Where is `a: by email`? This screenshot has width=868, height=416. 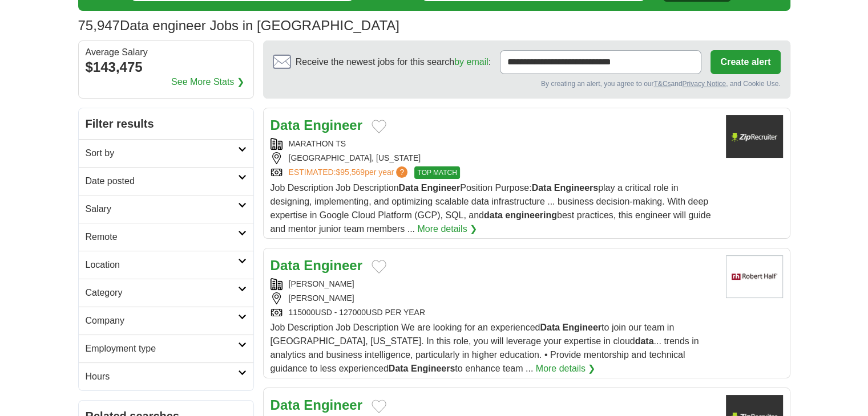 a: by email is located at coordinates (471, 62).